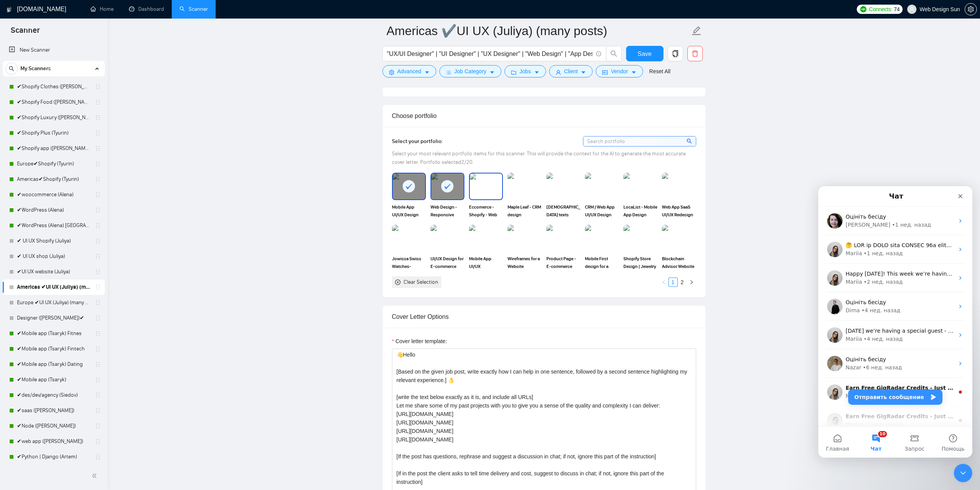 Image resolution: width=980 pixels, height=490 pixels. I want to click on span: Client, so click(571, 71).